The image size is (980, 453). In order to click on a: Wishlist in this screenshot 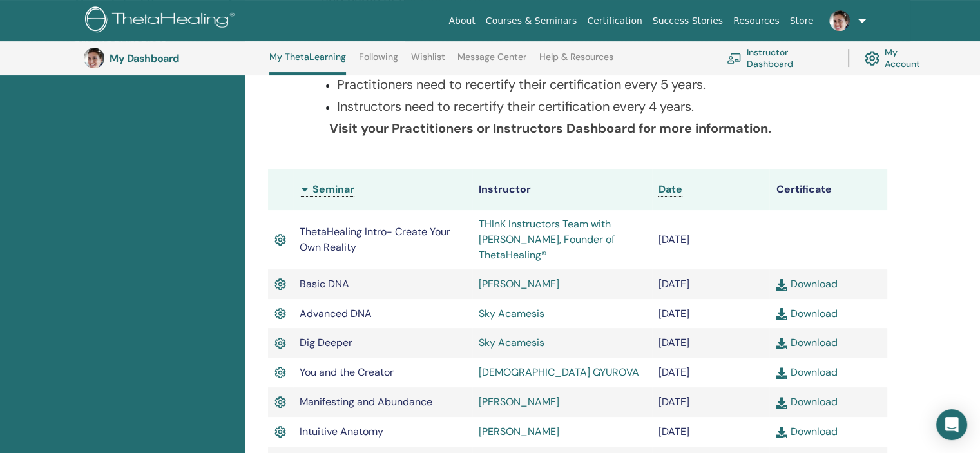, I will do `click(428, 62)`.